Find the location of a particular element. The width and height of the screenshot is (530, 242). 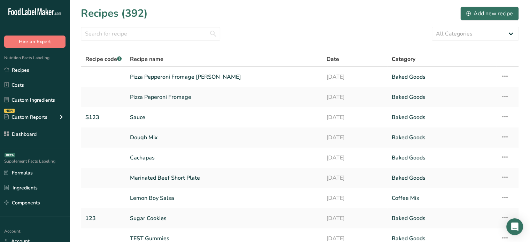

a: Dough Mix is located at coordinates (224, 138).